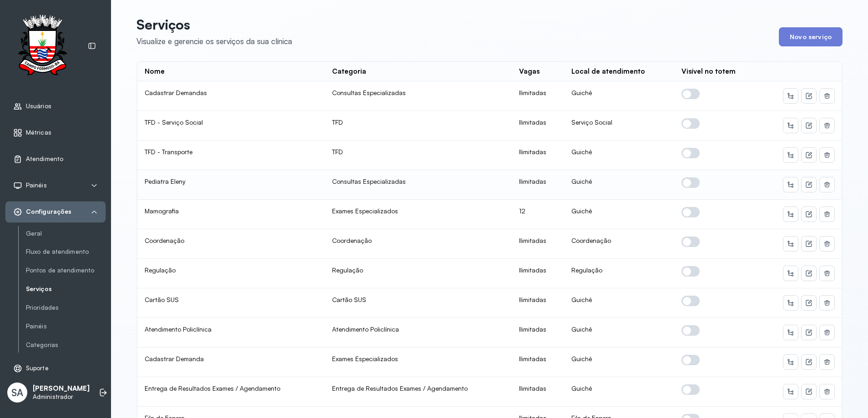 This screenshot has width=868, height=418. I want to click on td: Mamografia, so click(232, 214).